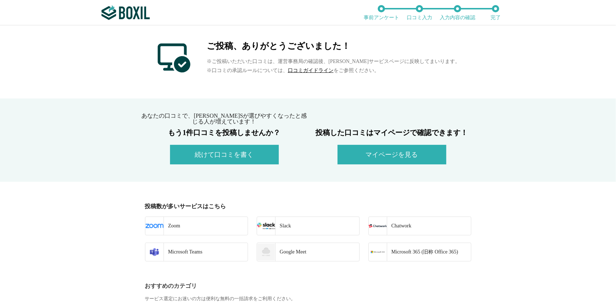 The image size is (616, 302). Describe the element at coordinates (308, 252) in the screenshot. I see `a: Google Meet` at that location.